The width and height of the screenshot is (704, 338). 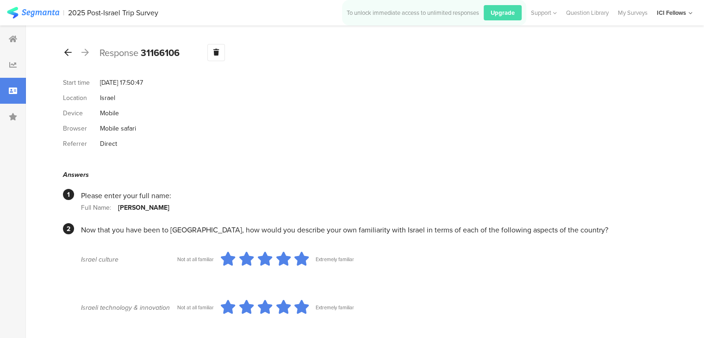 I want to click on div: Location, so click(x=81, y=98).